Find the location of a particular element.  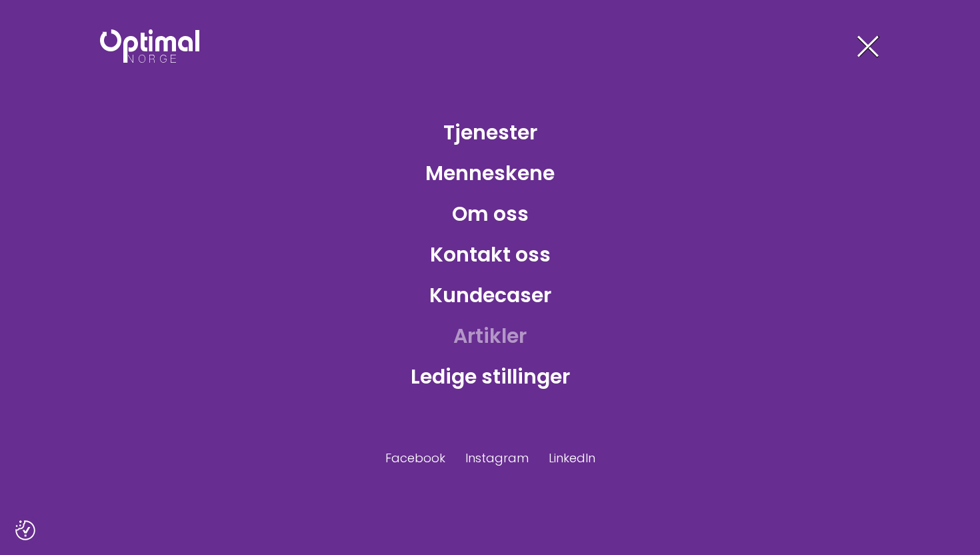

p: LinkedIn is located at coordinates (572, 458).